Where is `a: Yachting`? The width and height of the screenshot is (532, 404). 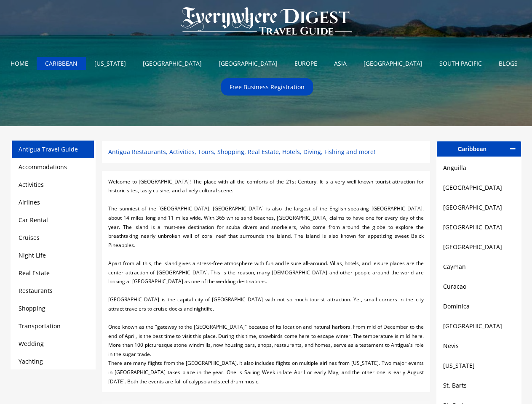 a: Yachting is located at coordinates (31, 361).